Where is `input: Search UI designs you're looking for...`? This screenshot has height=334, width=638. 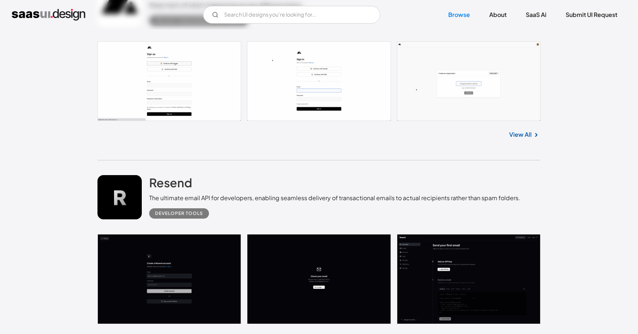 input: Search UI designs you're looking for... is located at coordinates (291, 15).